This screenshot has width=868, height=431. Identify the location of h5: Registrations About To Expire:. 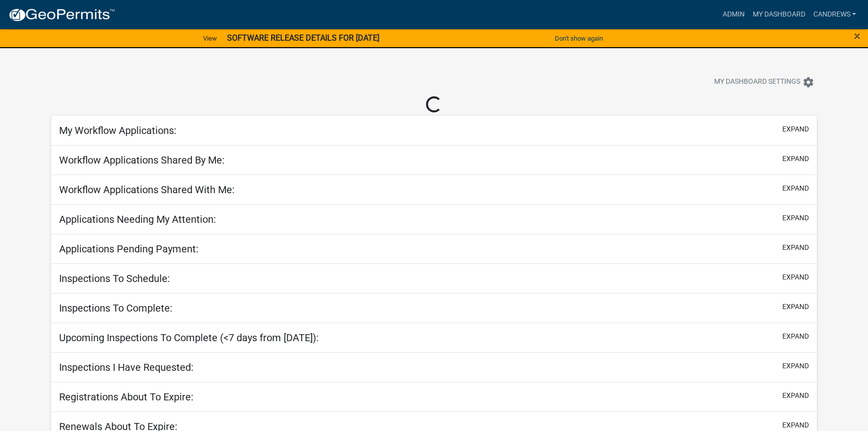
(126, 397).